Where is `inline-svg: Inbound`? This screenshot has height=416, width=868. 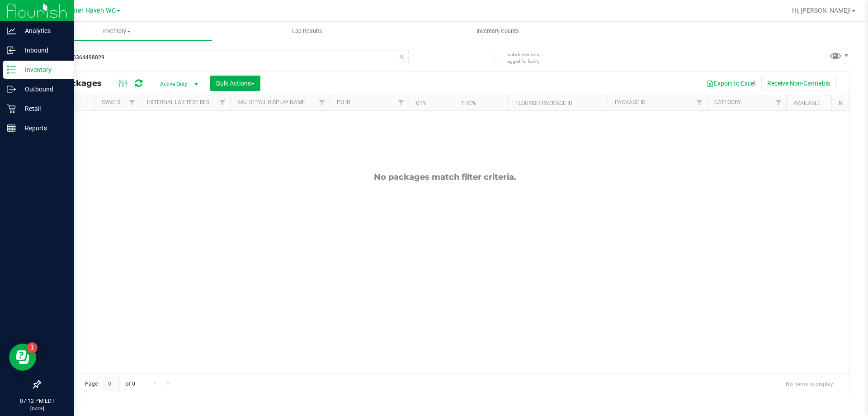
inline-svg: Inbound is located at coordinates (11, 50).